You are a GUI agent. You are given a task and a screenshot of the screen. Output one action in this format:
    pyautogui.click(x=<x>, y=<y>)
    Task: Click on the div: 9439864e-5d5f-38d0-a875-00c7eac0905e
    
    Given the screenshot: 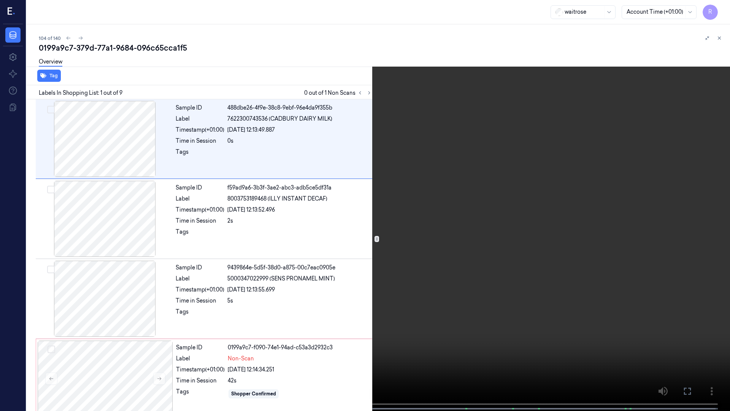 What is the action you would take?
    pyautogui.click(x=300, y=267)
    